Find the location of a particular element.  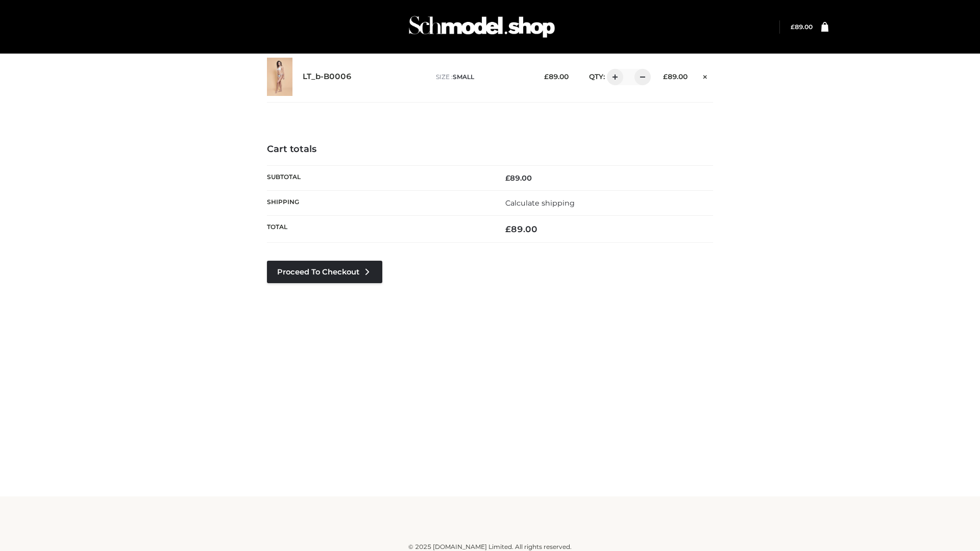

img: LT_b-B0006 - SMALL is located at coordinates (280, 77).